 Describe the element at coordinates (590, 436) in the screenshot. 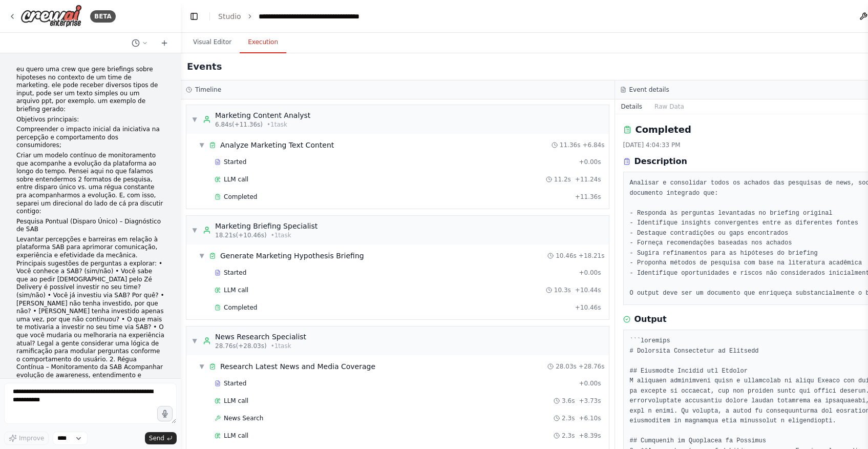

I see `span: + 8.39s` at that location.